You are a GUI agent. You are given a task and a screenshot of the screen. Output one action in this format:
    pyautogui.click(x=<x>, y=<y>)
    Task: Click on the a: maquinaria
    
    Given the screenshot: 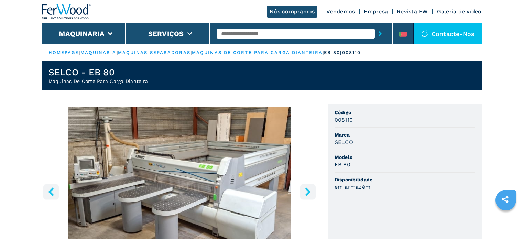 What is the action you would take?
    pyautogui.click(x=98, y=52)
    